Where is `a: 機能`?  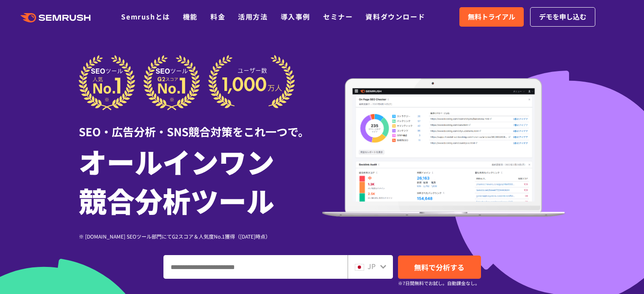 a: 機能 is located at coordinates (190, 16).